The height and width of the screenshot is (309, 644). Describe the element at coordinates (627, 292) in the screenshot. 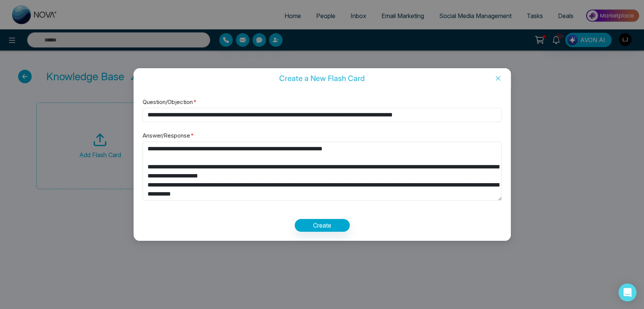

I see `div: Open Intercom Messenger` at that location.